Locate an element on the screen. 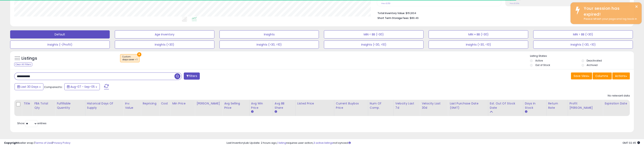  div: Expiration date is located at coordinates (617, 103).